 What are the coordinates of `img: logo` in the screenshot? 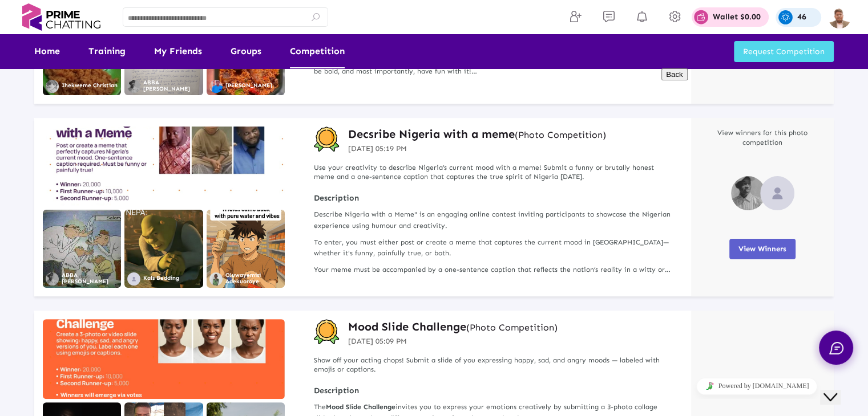 It's located at (61, 17).